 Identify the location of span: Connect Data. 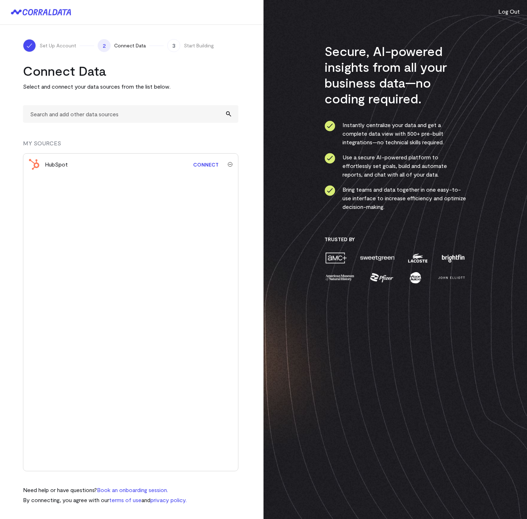
(130, 46).